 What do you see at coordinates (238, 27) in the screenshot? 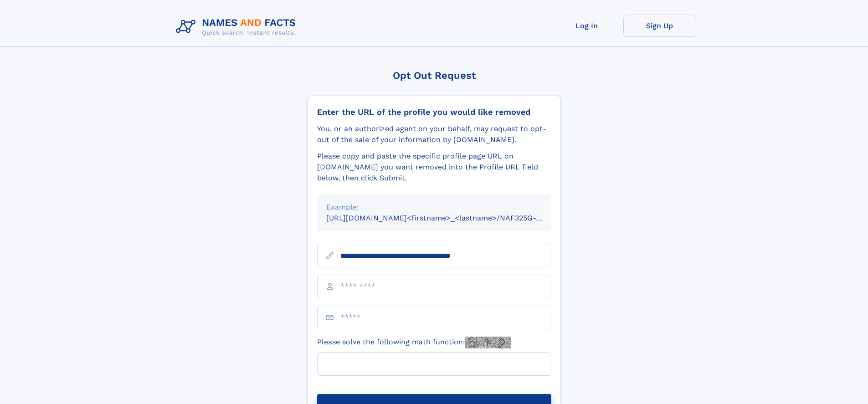
I see `img: Logo Names and Facts` at bounding box center [238, 27].